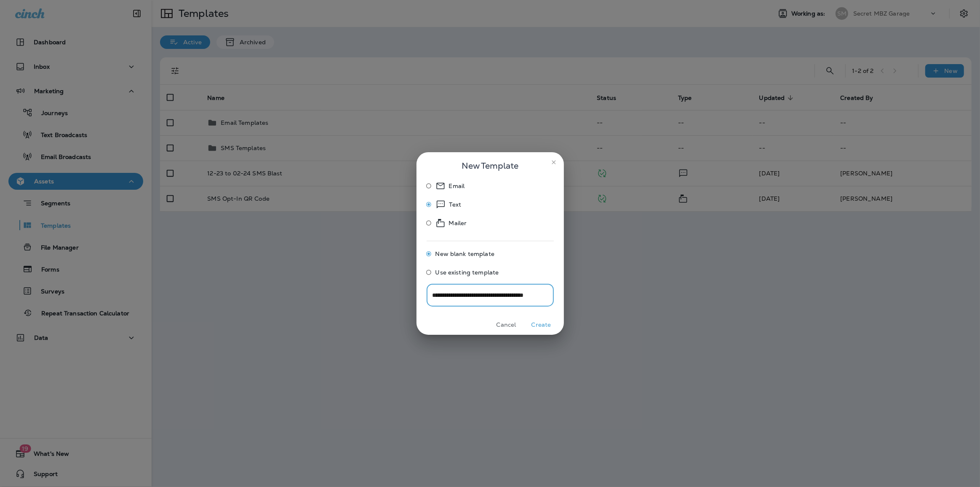 Image resolution: width=980 pixels, height=487 pixels. What do you see at coordinates (465, 254) in the screenshot?
I see `span: New blank template` at bounding box center [465, 254].